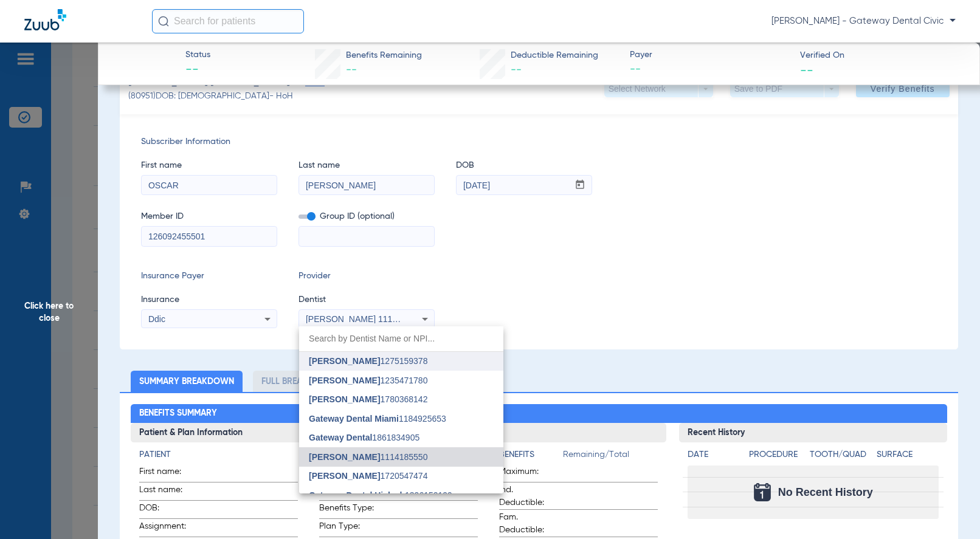  Describe the element at coordinates (368, 457) in the screenshot. I see `span: 1114185550` at that location.